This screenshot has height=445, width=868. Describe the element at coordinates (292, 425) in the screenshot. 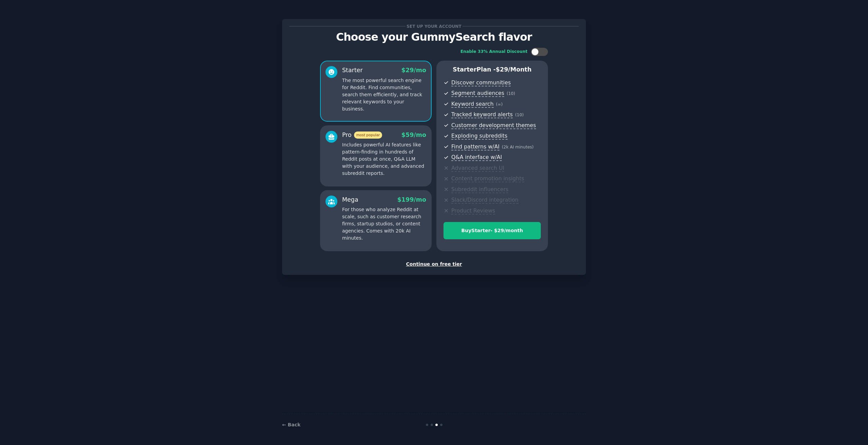

I see `a: ← Back` at that location.